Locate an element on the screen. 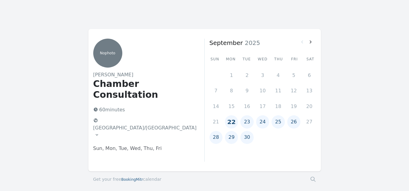  button: 22 is located at coordinates (231, 122).